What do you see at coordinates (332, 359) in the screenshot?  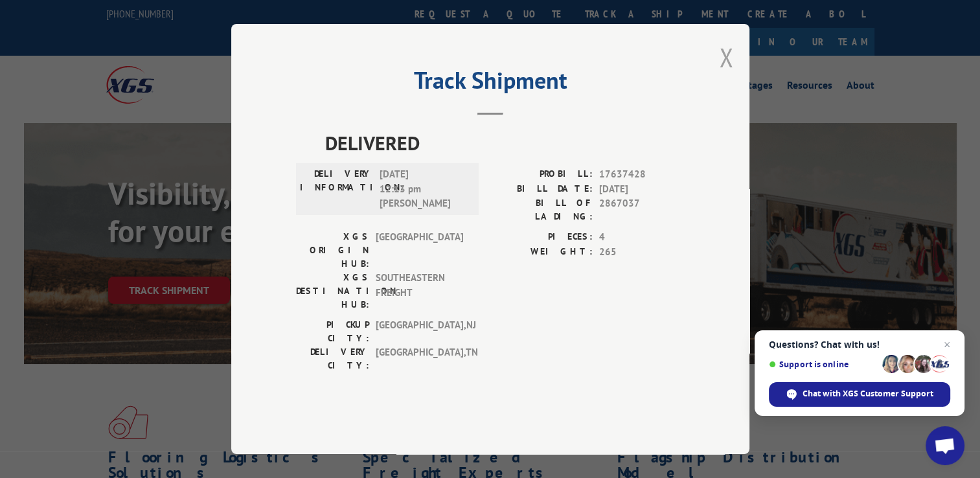 I see `label: DELIVERY CITY:` at bounding box center [332, 359].